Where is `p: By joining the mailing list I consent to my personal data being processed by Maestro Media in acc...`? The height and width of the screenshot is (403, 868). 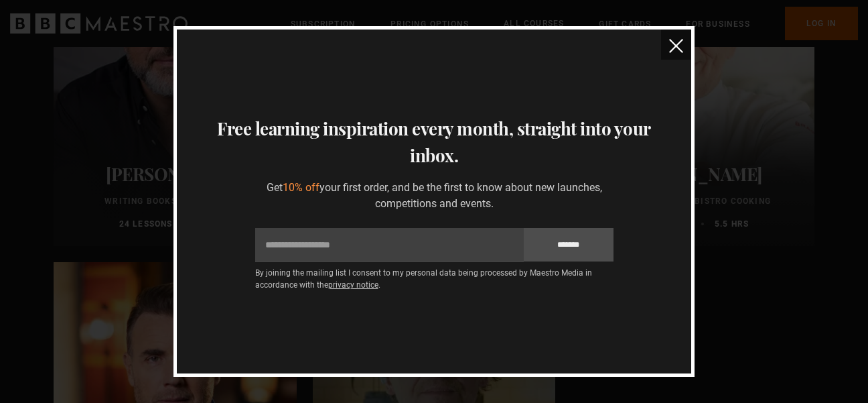
p: By joining the mailing list I consent to my personal data being processed by Maestro Media in acc... is located at coordinates (434, 279).